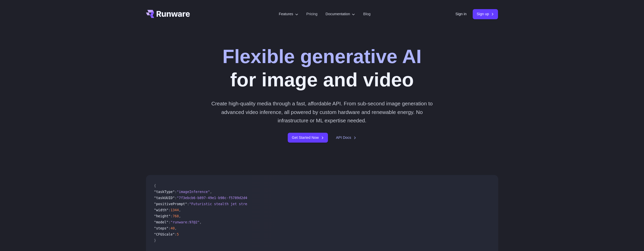 The image size is (644, 251). Describe the element at coordinates (185, 222) in the screenshot. I see `span: "runware:97@2"` at that location.